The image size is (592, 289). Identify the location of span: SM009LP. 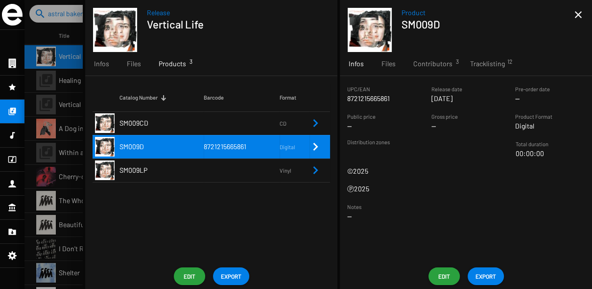
(133, 169).